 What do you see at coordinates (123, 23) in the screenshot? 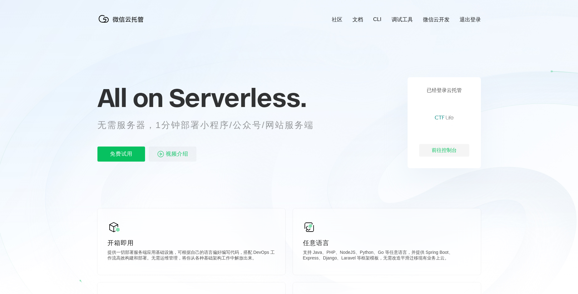
I see `a: 微信云托管` at bounding box center [123, 23].